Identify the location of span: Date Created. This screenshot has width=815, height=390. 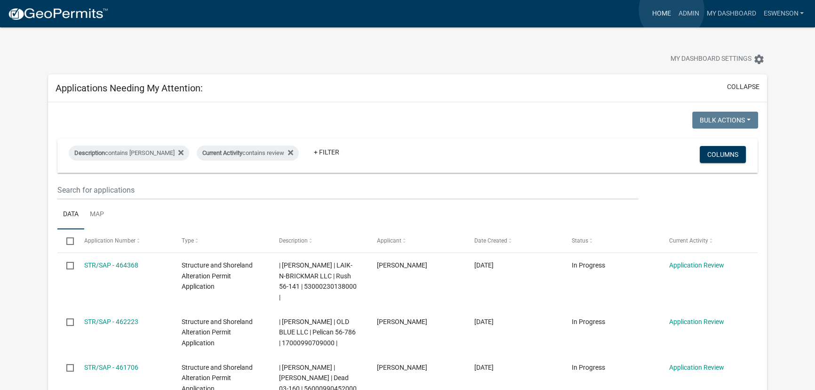
(491, 240).